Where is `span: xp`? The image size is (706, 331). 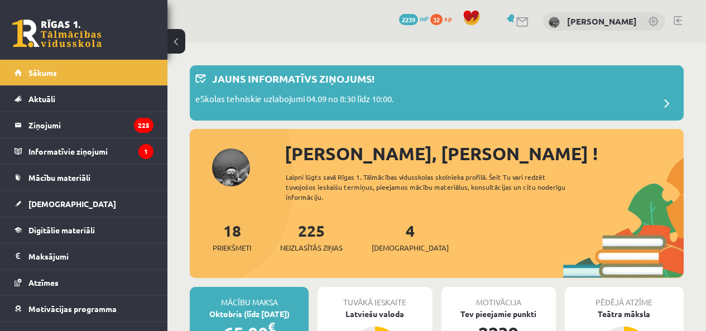
span: xp is located at coordinates (447, 18).